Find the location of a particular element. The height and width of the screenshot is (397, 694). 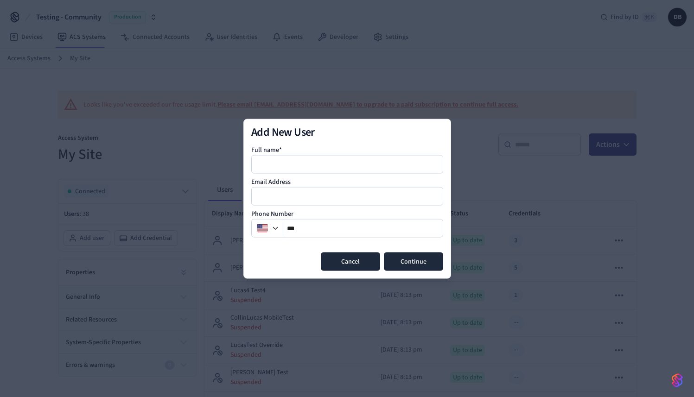

label: Email Address is located at coordinates (271, 182).